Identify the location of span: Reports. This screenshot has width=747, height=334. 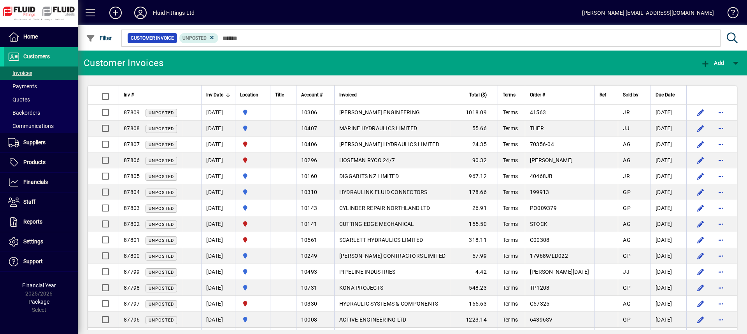
(33, 222).